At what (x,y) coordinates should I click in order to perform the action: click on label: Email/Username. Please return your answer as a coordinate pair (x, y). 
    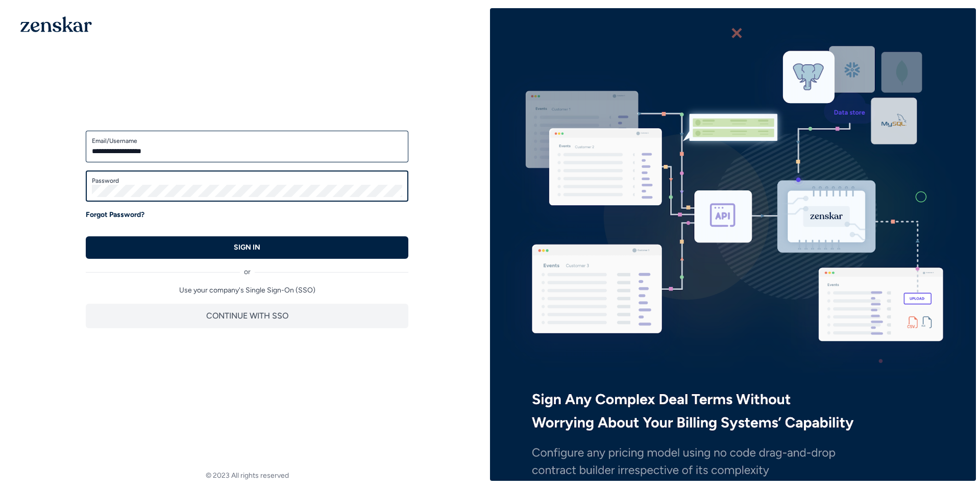
    Looking at the image, I should click on (247, 141).